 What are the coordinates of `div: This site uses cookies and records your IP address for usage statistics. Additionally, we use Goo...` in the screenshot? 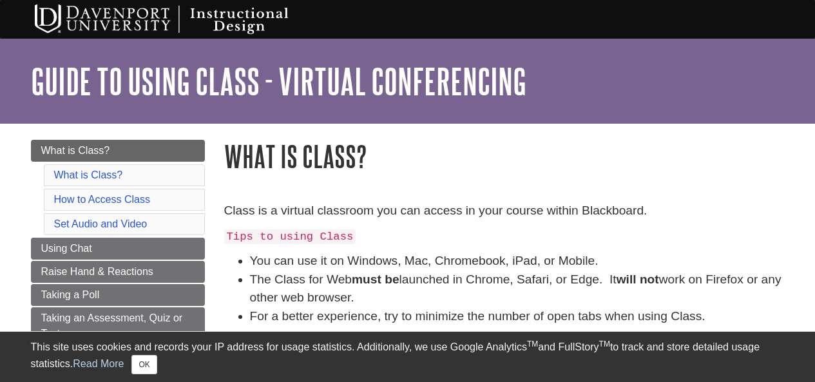 It's located at (408, 357).